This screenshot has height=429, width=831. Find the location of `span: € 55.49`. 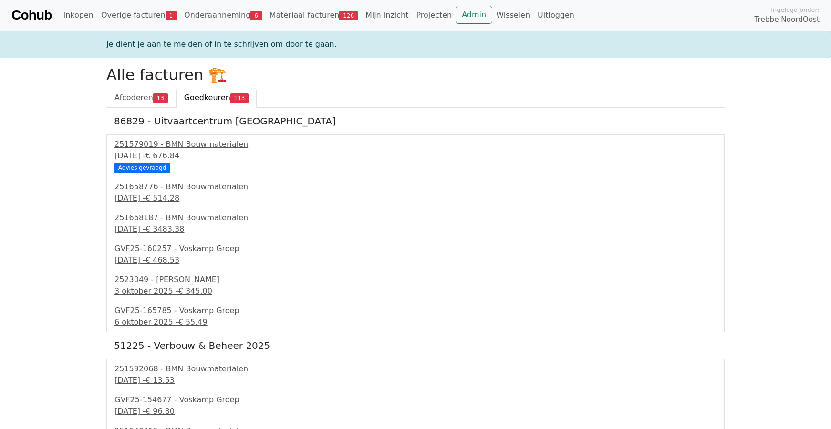

span: € 55.49 is located at coordinates (193, 322).